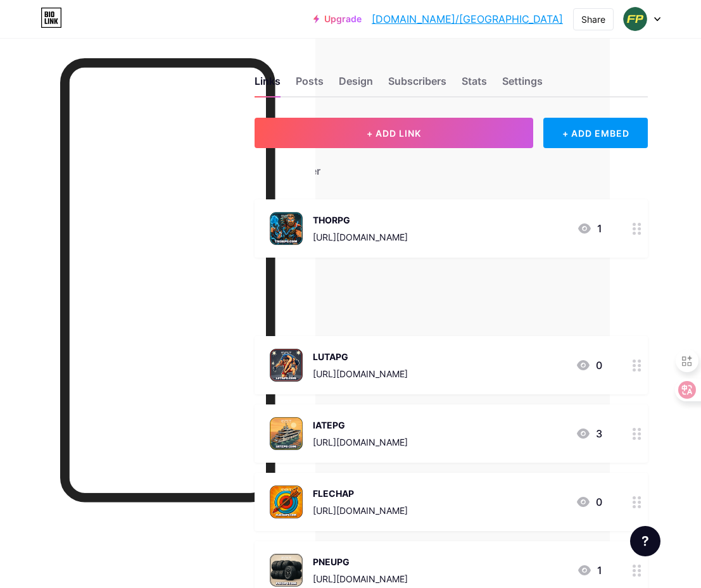 Image resolution: width=701 pixels, height=588 pixels. What do you see at coordinates (360, 220) in the screenshot?
I see `div: THORPG` at bounding box center [360, 220].